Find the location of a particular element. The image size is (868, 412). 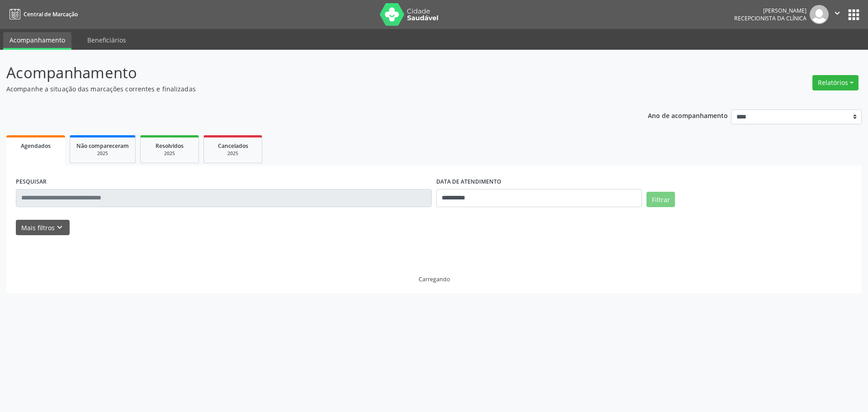

label: DATA DE ATENDIMENTO is located at coordinates (469, 182).